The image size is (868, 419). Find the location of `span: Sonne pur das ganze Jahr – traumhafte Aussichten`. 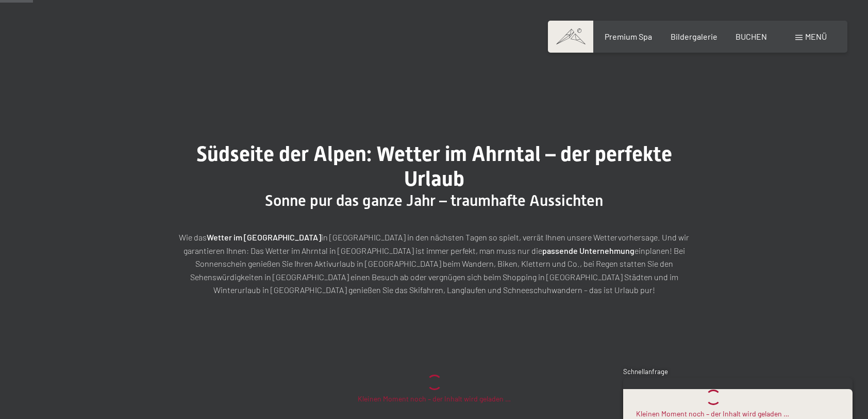

span: Sonne pur das ganze Jahr – traumhafte Aussichten is located at coordinates (434, 200).